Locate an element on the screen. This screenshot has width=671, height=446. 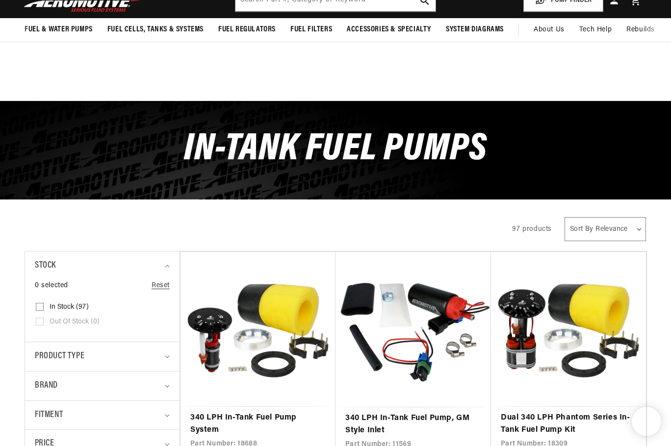
span: Rebuilds is located at coordinates (640, 30).